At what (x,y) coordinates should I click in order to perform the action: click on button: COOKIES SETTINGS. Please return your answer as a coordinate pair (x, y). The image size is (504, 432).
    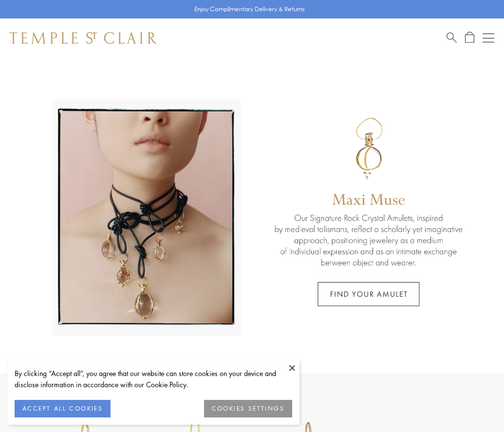
    Looking at the image, I should click on (248, 408).